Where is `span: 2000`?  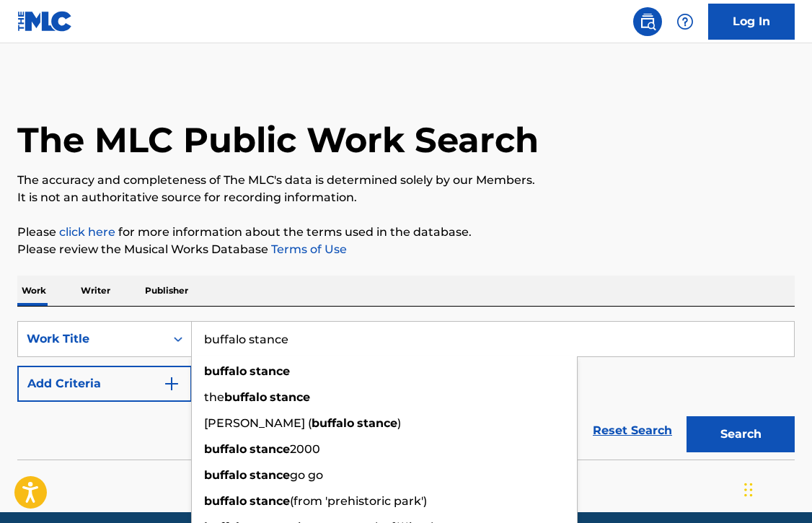
span: 2000 is located at coordinates (305, 448).